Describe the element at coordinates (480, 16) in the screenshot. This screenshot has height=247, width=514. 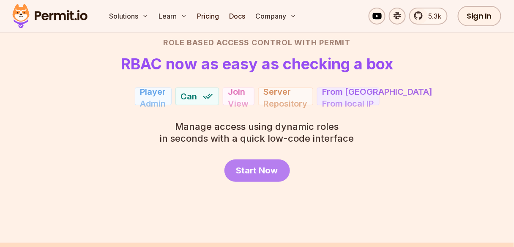
I see `a: Sign In` at that location.